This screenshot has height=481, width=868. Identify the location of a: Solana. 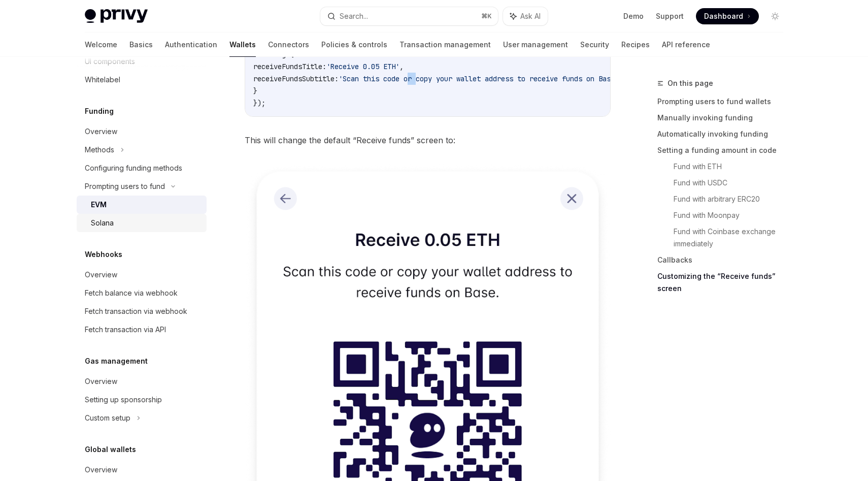
(142, 223).